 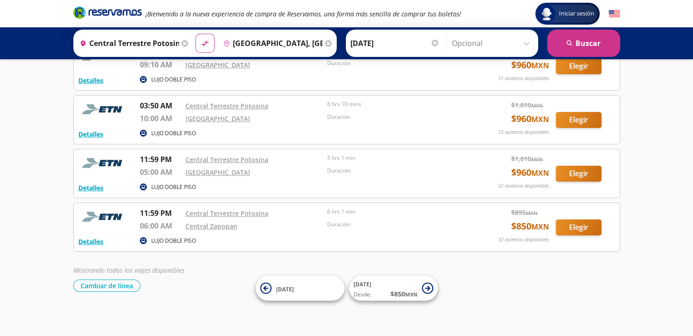 I want to click on p: 09:10 AM, so click(x=160, y=65).